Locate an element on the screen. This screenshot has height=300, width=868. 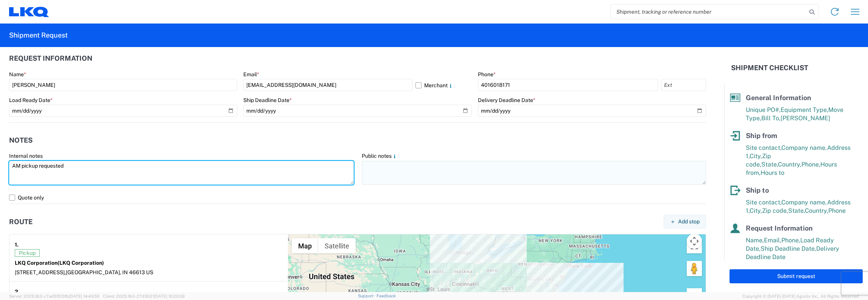
span: Zip code, is located at coordinates (775, 210).